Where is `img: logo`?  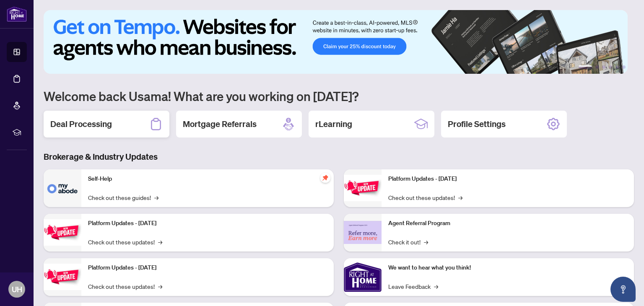 img: logo is located at coordinates (17, 14).